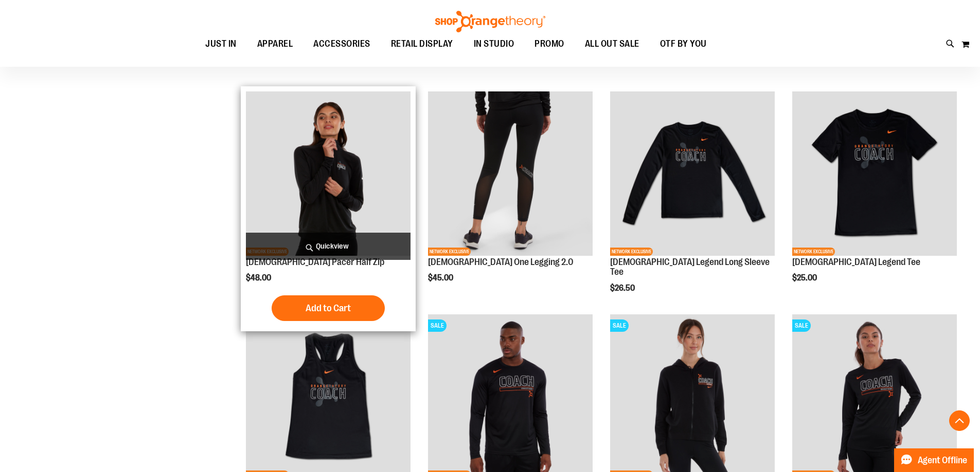 The height and width of the screenshot is (472, 980). What do you see at coordinates (874, 175) in the screenshot?
I see `a: OTF Ladies Coach FA23 Legend SS Tee - Black primary imageNETWORK EXCLUSIVE` at bounding box center [874, 175].